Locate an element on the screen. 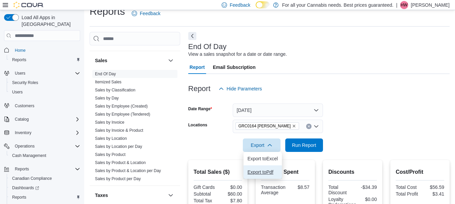 This screenshot has width=455, height=204. label: Locations is located at coordinates (198, 125).